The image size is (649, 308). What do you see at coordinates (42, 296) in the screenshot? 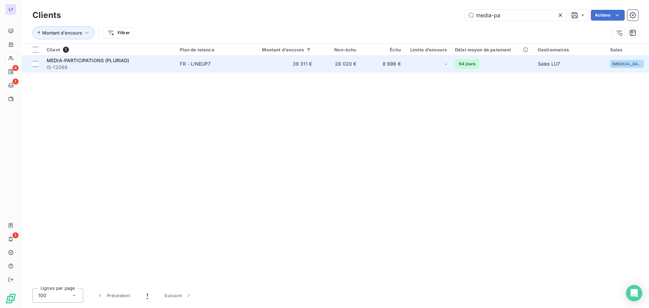
I see `span: 100` at bounding box center [42, 296].